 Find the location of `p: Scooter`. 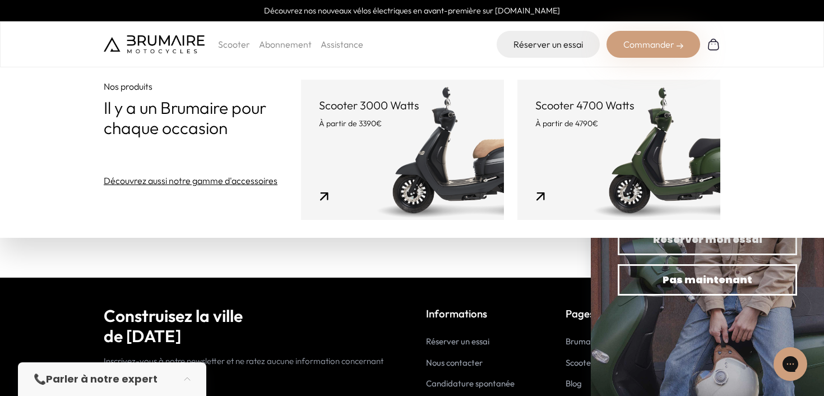

p: Scooter is located at coordinates (234, 44).